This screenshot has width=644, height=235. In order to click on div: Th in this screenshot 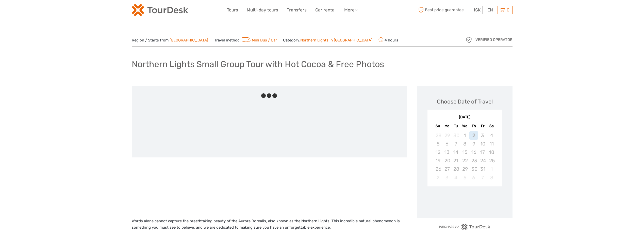, I will do `click(474, 126)`.